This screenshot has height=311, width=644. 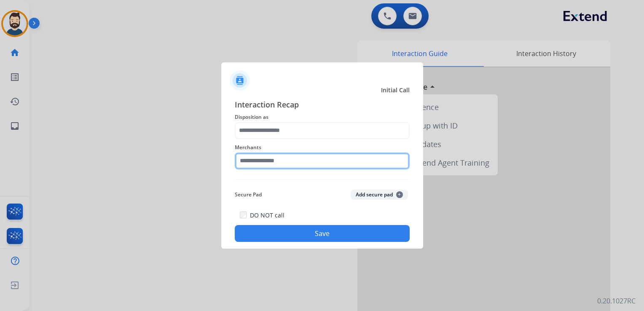 What do you see at coordinates (322, 147) in the screenshot?
I see `span: Merchants` at bounding box center [322, 147].